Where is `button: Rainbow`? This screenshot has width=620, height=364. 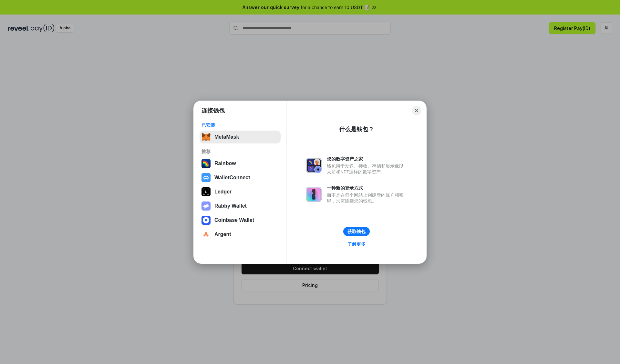
button: Rainbow is located at coordinates (240, 164).